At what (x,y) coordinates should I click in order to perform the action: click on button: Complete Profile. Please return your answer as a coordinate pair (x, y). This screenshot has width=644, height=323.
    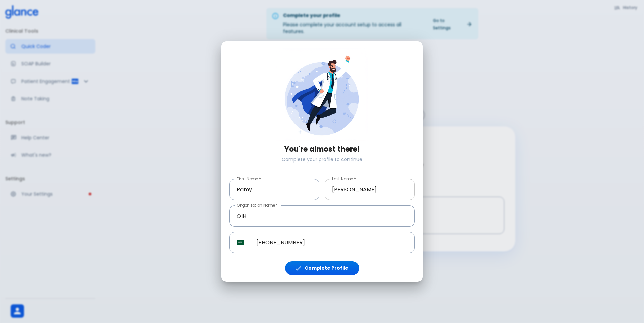
    Looking at the image, I should click on (322, 268).